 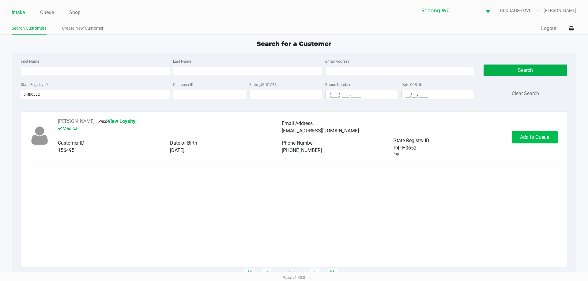 What do you see at coordinates (249, 274) in the screenshot?
I see `app-submit-button: Move to first page` at bounding box center [249, 274].